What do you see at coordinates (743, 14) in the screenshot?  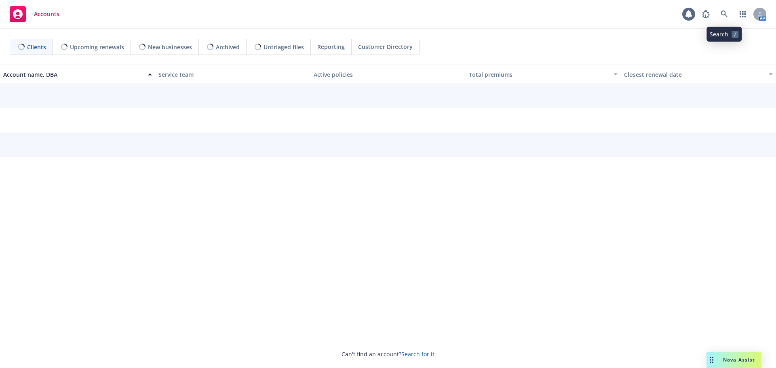 I see `a: Switch app` at bounding box center [743, 14].